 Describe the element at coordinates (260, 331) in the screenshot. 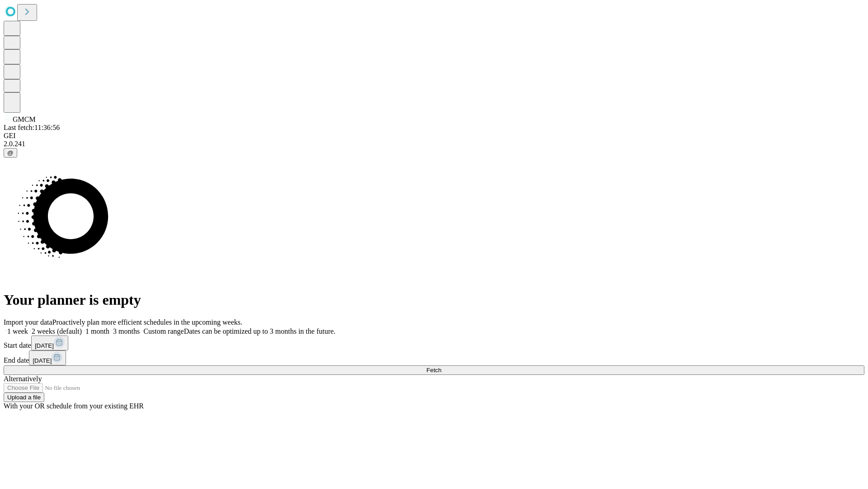

I see `span: Dates can be optimized up to 3 months in the future.` at that location.